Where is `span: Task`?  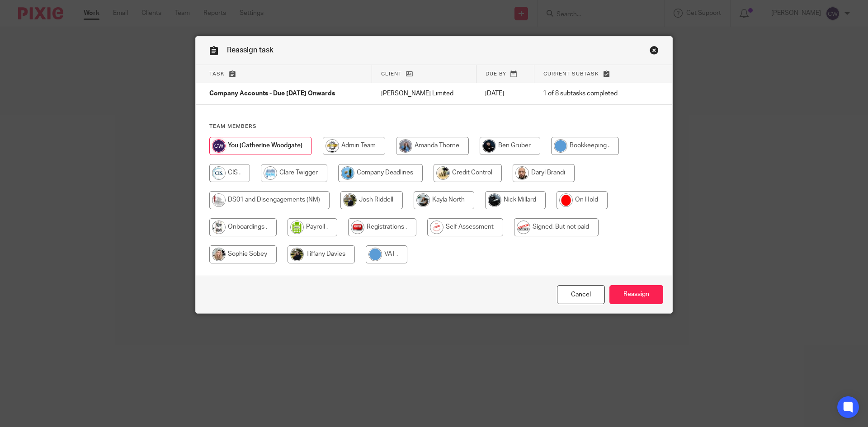
span: Task is located at coordinates (217, 74).